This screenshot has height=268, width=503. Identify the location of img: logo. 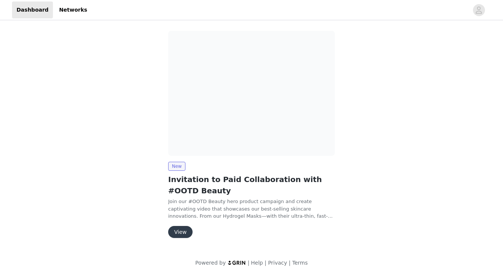
(237, 262).